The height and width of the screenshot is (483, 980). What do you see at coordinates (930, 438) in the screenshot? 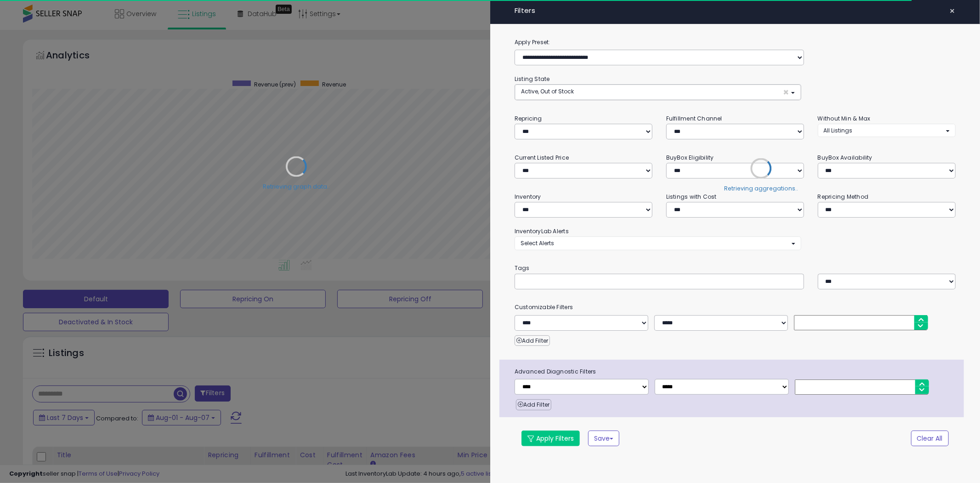
I see `button: Clear All` at bounding box center [930, 438].